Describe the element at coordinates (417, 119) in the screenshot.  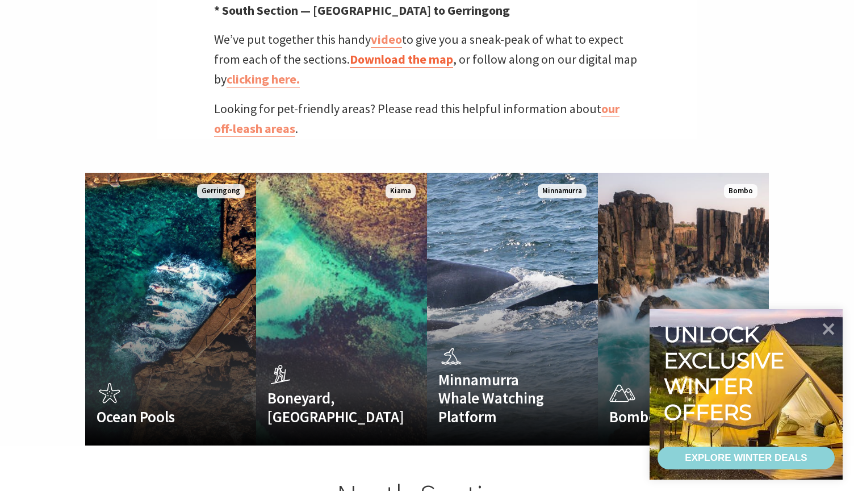
I see `a: our off-leash areas` at that location.